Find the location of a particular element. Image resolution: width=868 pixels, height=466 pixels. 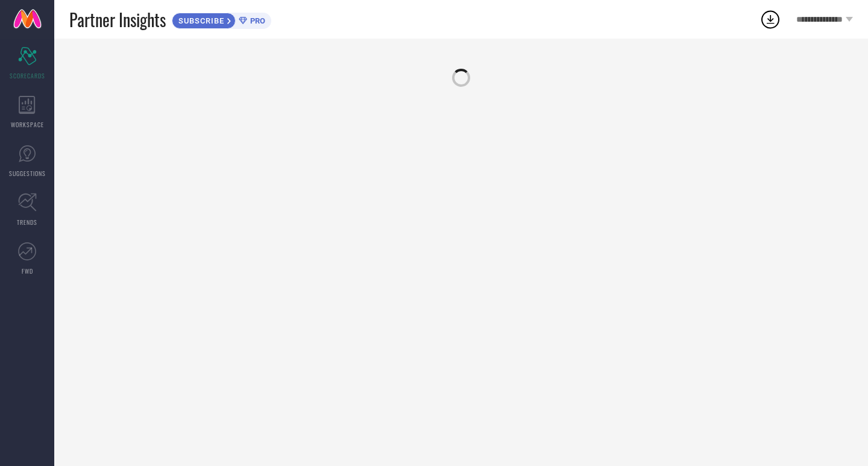

span: WORKSPACE is located at coordinates (27, 124).